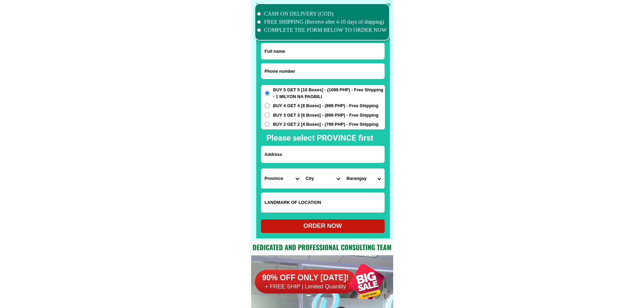  I want to click on input: BUY 3 GET 3 [6 Boxes] - (899 PHP) - Free Shipping, so click(267, 115).